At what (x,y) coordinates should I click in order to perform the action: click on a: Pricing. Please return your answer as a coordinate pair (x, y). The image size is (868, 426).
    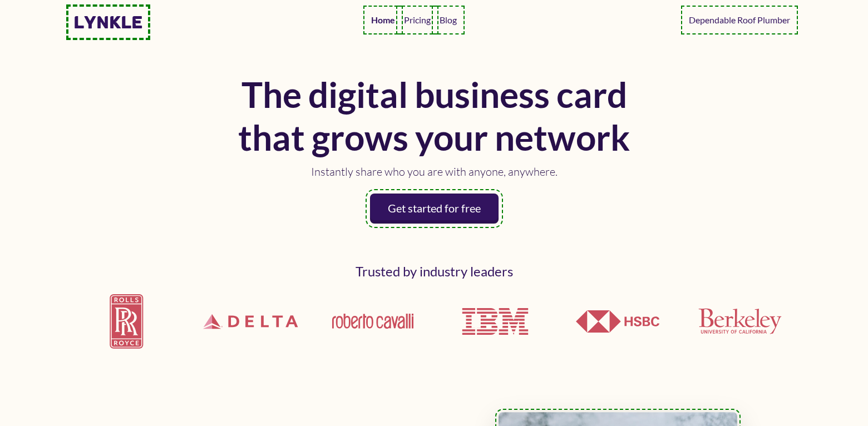
    Looking at the image, I should click on (417, 20).